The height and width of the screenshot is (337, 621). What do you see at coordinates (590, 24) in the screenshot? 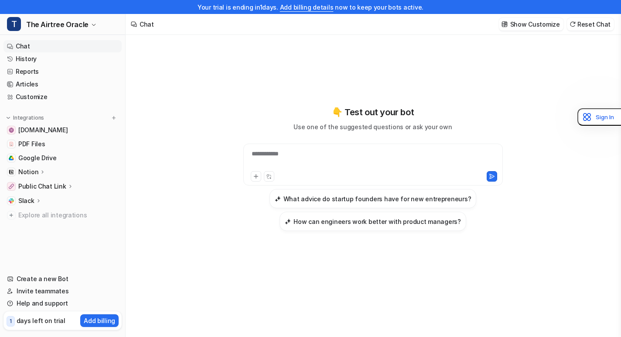
I see `button: Reset Chat` at bounding box center [590, 24].